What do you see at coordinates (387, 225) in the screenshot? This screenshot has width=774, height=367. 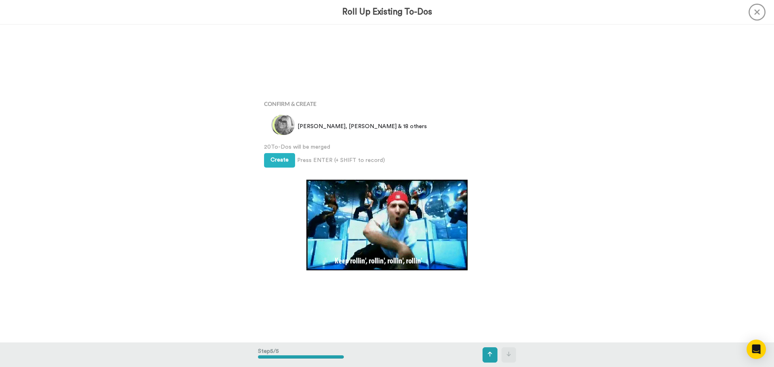 I see `img: 6EEDSeh.gif` at bounding box center [387, 225].